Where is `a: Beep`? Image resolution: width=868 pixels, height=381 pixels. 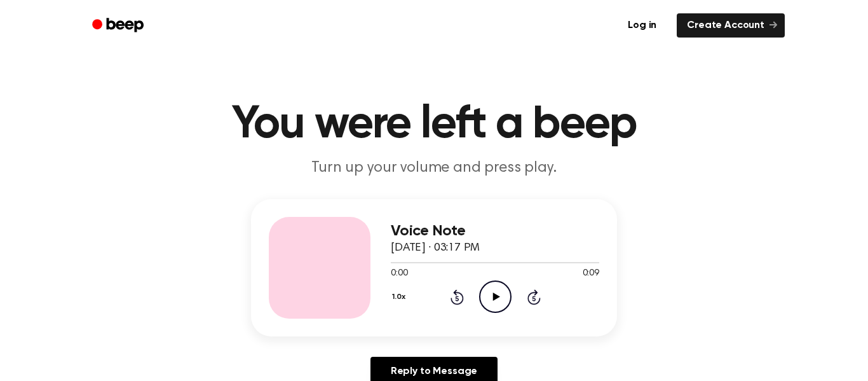
a: Beep is located at coordinates (119, 26).